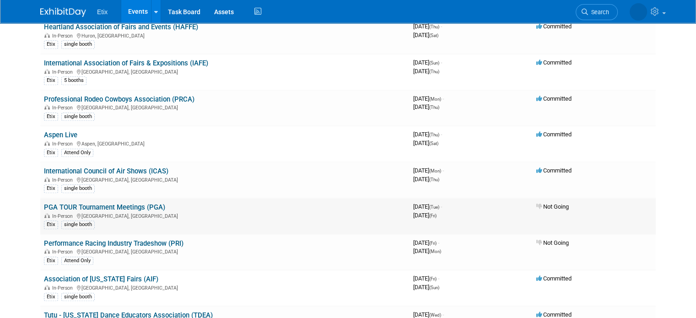 The height and width of the screenshot is (318, 696). What do you see at coordinates (638, 12) in the screenshot?
I see `img: Dennis Scanlon` at bounding box center [638, 12].